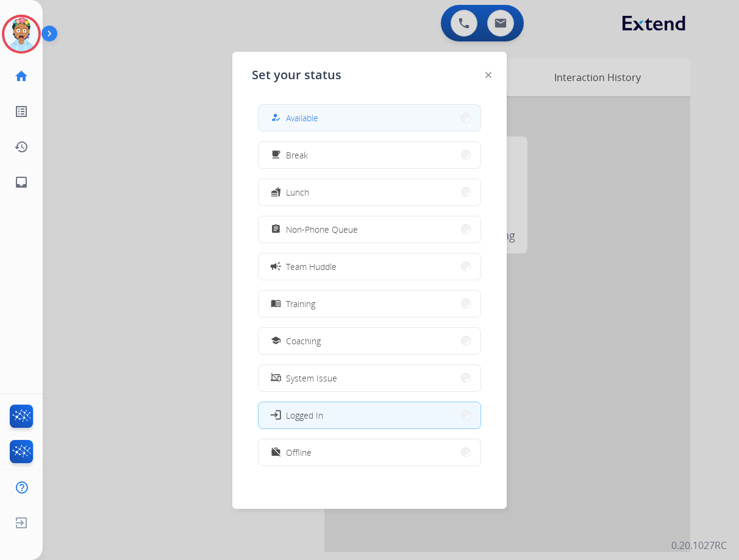 This screenshot has width=739, height=560. I want to click on button: System Issue, so click(370, 377).